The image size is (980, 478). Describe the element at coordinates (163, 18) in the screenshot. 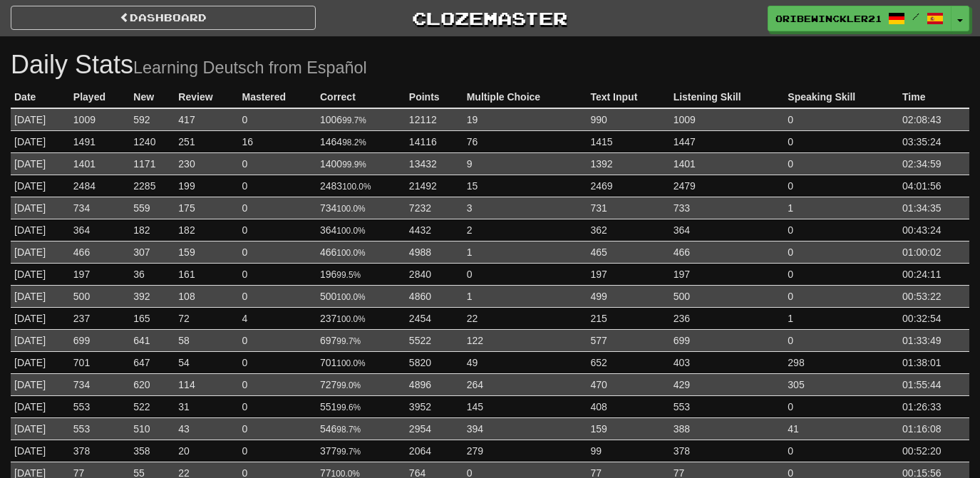

I see `a: Dashboard` at that location.